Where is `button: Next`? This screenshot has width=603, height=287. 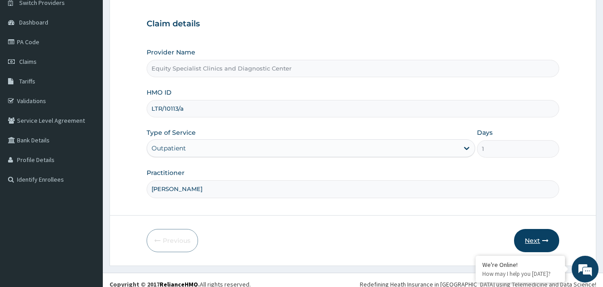
button: Next is located at coordinates (536, 241).